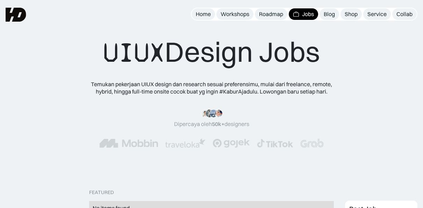 Image resolution: width=423 pixels, height=208 pixels. What do you see at coordinates (330, 14) in the screenshot?
I see `a: Blog` at bounding box center [330, 14].